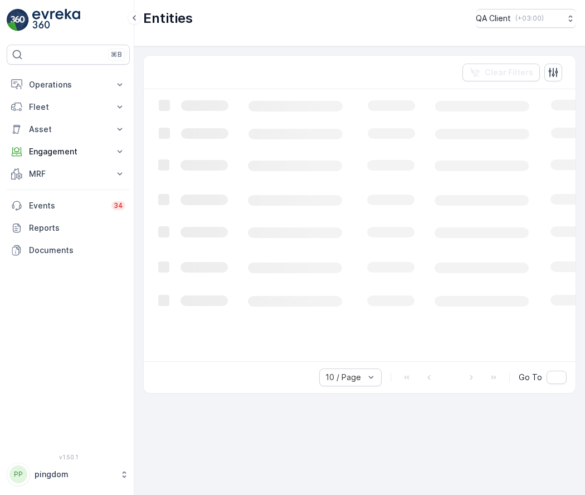  What do you see at coordinates (68, 474) in the screenshot?
I see `button: PPpingdom` at bounding box center [68, 474].